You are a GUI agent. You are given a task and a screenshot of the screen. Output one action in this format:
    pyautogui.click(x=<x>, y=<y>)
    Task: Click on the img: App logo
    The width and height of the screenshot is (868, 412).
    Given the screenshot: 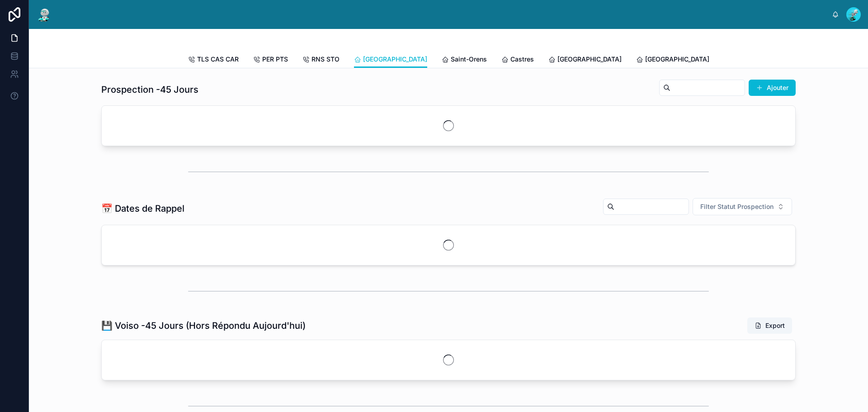 What is the action you would take?
    pyautogui.click(x=44, y=14)
    